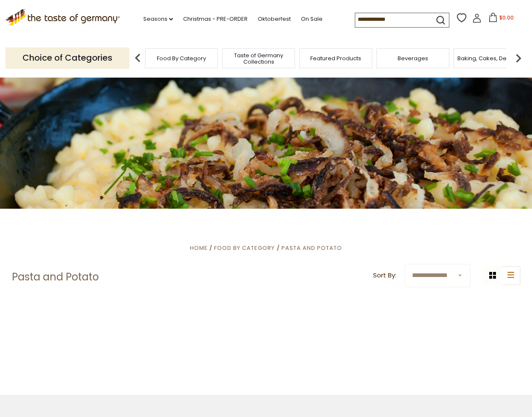  I want to click on img: previous arrow, so click(138, 58).